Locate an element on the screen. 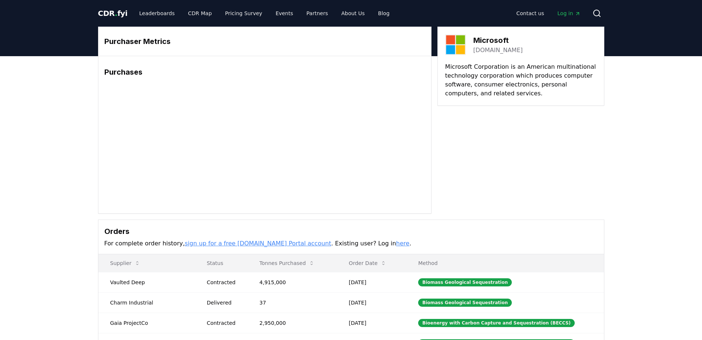  td: 4,915,000 is located at coordinates (292, 282).